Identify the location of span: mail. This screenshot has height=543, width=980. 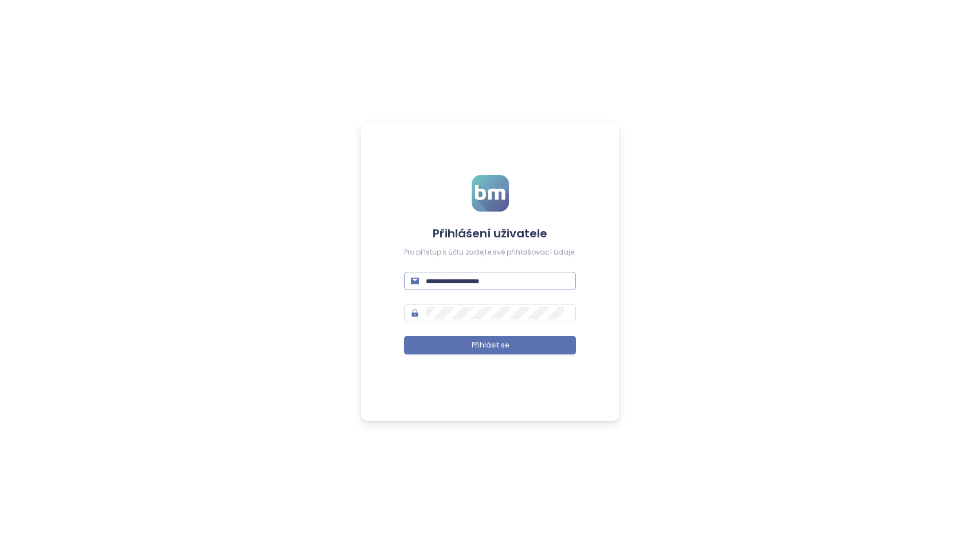
(415, 281).